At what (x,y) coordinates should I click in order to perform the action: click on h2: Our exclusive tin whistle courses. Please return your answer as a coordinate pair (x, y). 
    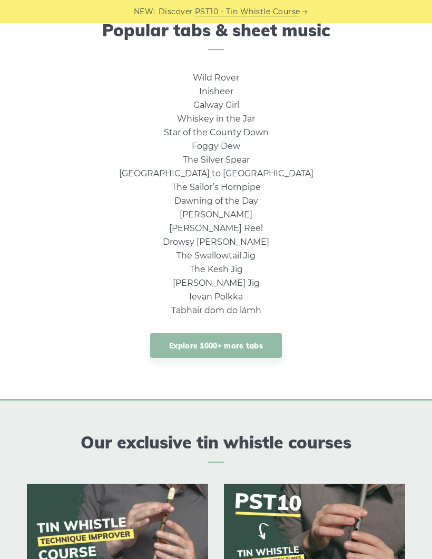
    Looking at the image, I should click on (216, 447).